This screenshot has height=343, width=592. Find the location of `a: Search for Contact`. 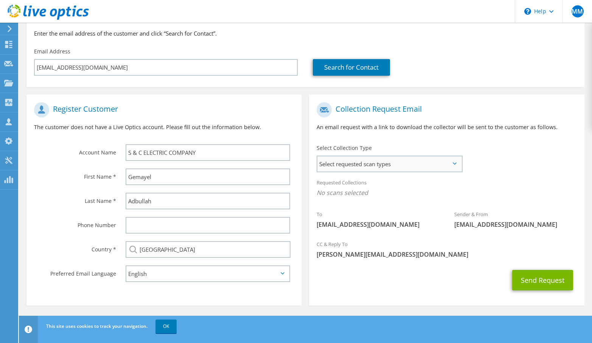

a: Search for Contact is located at coordinates (352, 67).